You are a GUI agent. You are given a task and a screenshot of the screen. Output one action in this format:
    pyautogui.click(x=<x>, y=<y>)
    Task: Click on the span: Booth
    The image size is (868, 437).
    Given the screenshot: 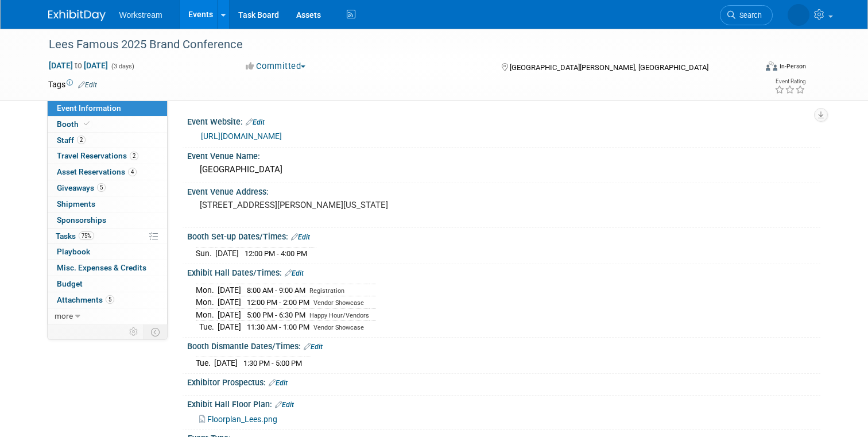 What is the action you would take?
    pyautogui.click(x=74, y=124)
    